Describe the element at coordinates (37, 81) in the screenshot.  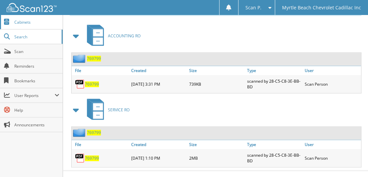
I see `span: Bookmarks` at that location.